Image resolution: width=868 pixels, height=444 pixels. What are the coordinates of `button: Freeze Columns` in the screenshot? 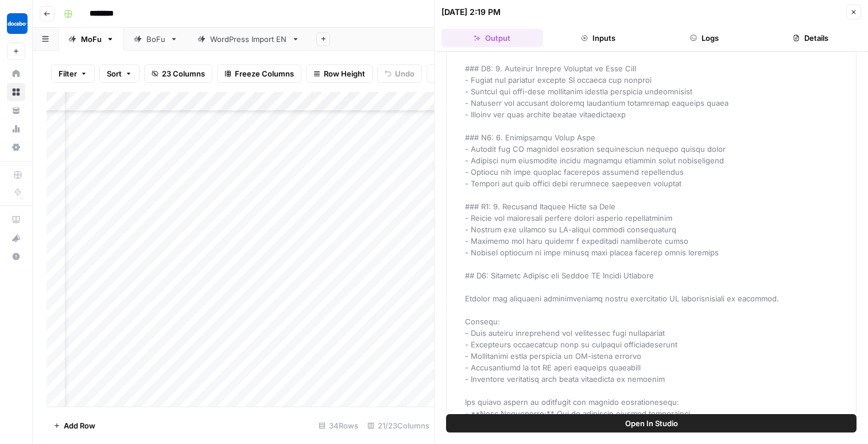 It's located at (259, 73).